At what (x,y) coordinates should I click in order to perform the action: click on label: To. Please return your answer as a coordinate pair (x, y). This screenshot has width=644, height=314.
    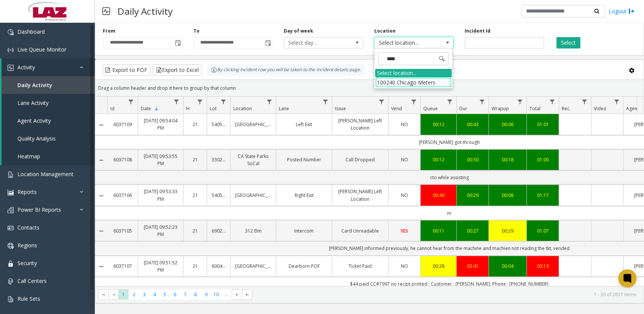
    Looking at the image, I should click on (196, 31).